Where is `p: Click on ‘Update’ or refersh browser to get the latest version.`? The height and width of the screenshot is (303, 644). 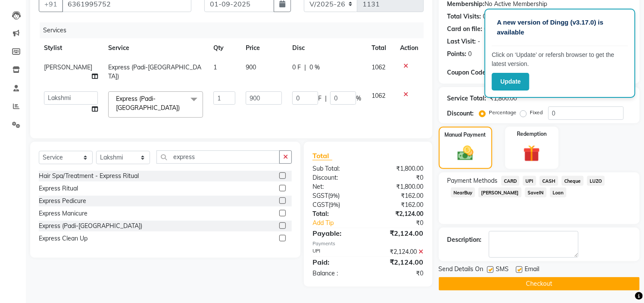
p: Click on ‘Update’ or refersh browser to get the latest version. is located at coordinates (560, 60).